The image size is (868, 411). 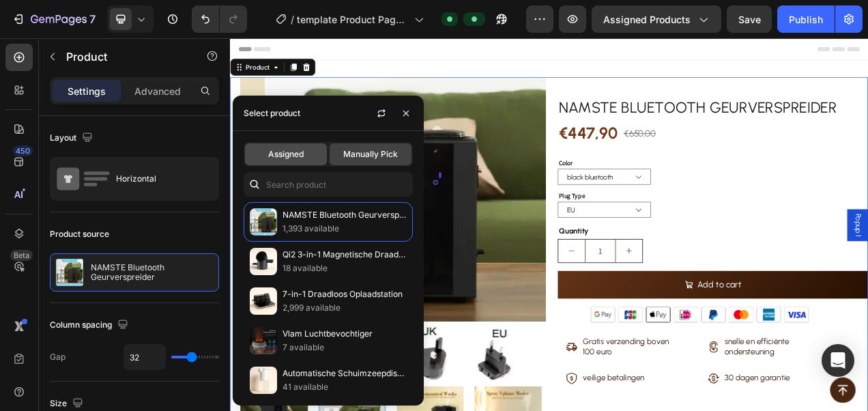 I want to click on div: Publish, so click(x=806, y=19).